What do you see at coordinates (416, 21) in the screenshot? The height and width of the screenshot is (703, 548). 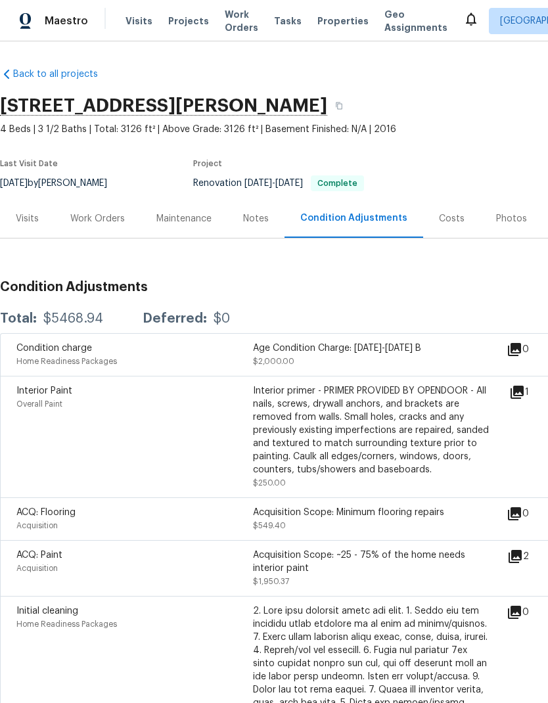 I see `span: Geo Assignments` at bounding box center [416, 21].